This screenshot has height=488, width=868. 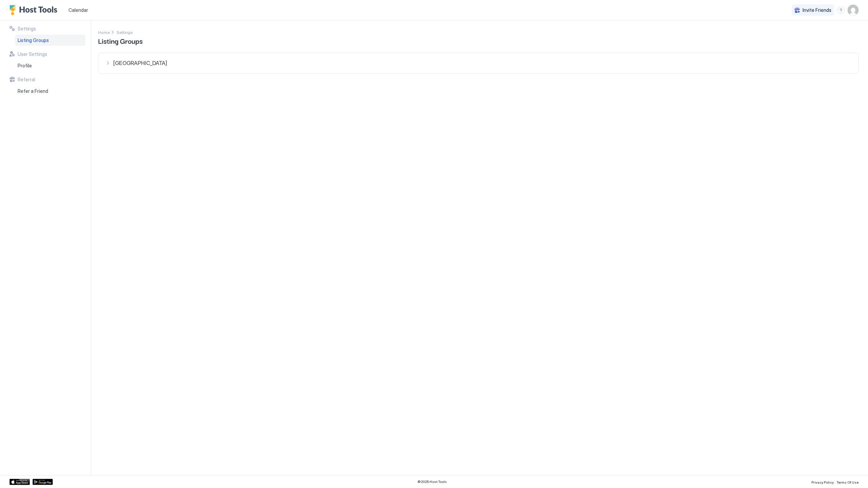 What do you see at coordinates (853, 10) in the screenshot?
I see `div: User profile` at bounding box center [853, 10].